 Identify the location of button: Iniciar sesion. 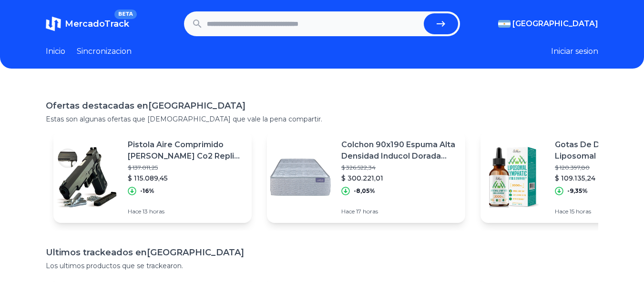
(574, 51).